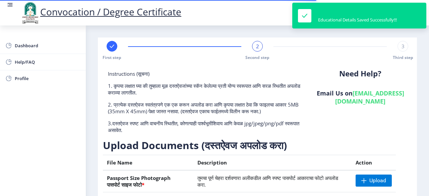 Image resolution: width=429 pixels, height=196 pixels. I want to click on span: First step, so click(112, 57).